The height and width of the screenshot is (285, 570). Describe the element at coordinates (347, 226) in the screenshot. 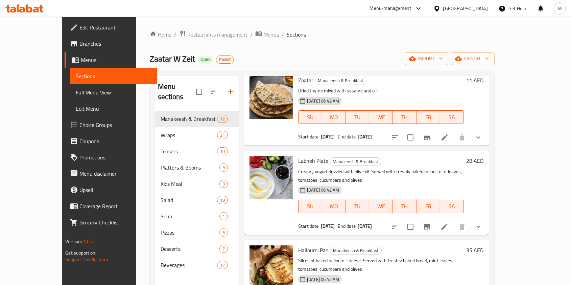

I see `span: End date:` at that location.